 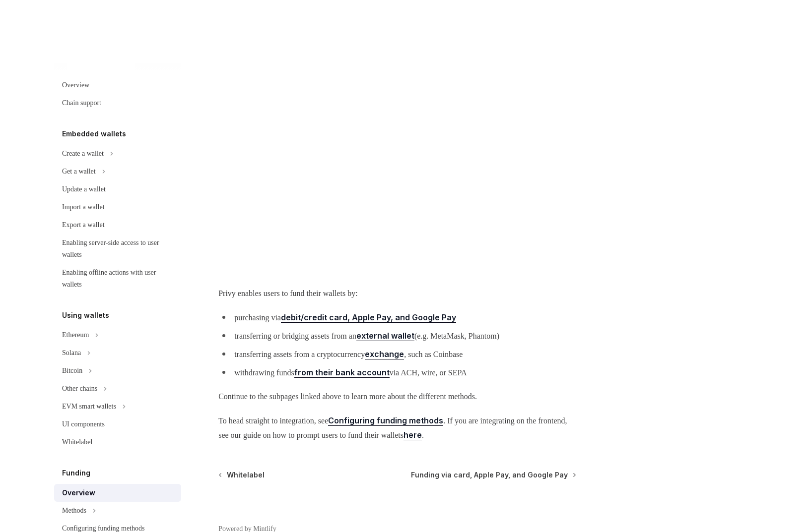 I want to click on li: withdrawing funds via ACH, wire, or SEPA, so click(x=397, y=372).